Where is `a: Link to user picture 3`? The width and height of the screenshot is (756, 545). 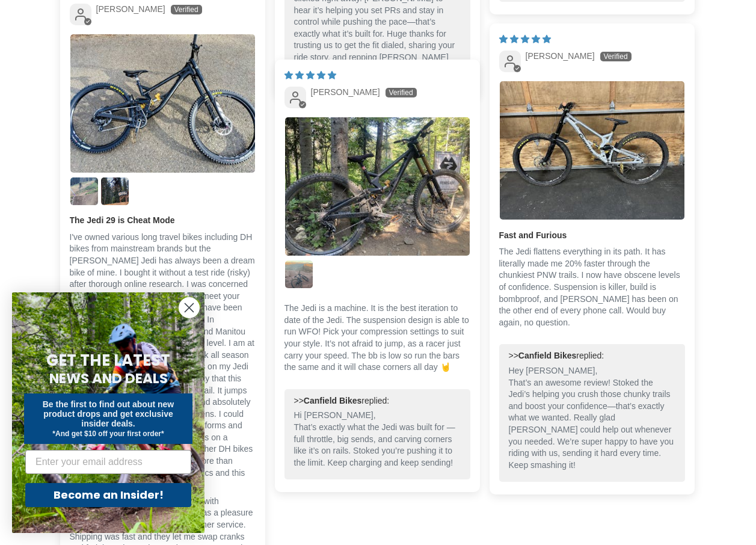
a: Link to user picture 3 is located at coordinates (115, 191).